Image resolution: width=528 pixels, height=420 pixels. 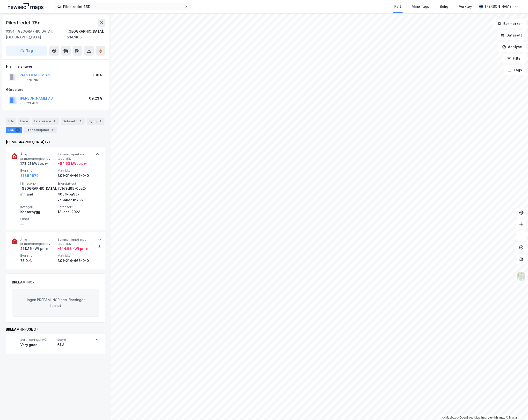 I want to click on div: ESG, so click(x=14, y=130).